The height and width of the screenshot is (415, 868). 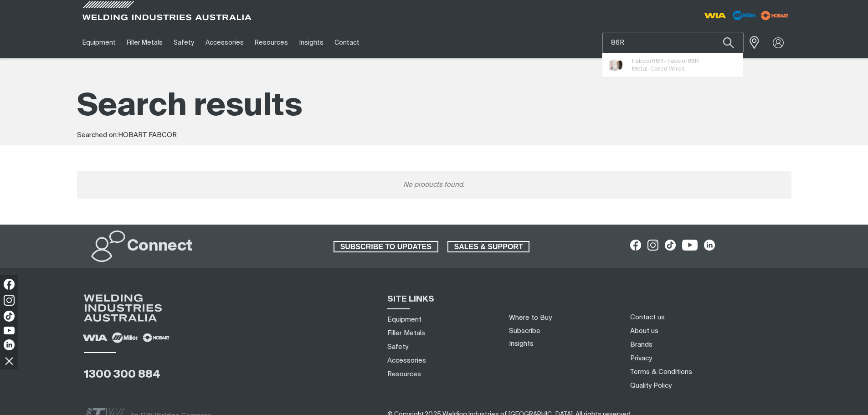 What do you see at coordinates (673, 42) in the screenshot?
I see `input: Product name or item number...` at bounding box center [673, 42].